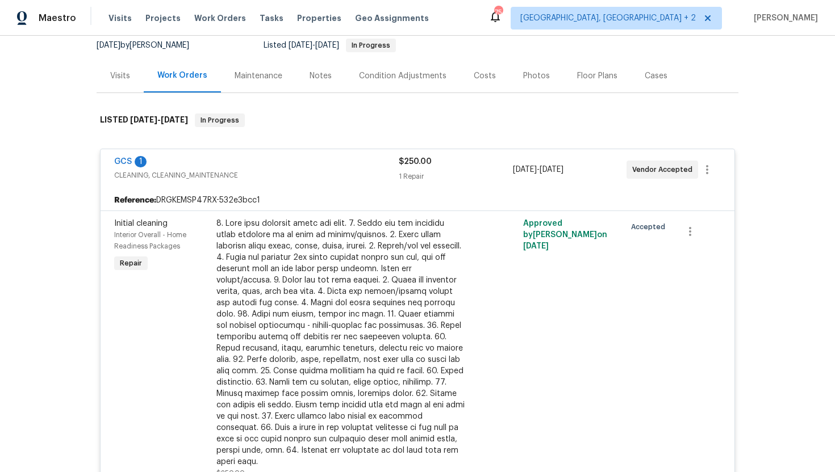 The image size is (835, 472). What do you see at coordinates (455, 177) in the screenshot?
I see `div: 1 Repair` at bounding box center [455, 177].